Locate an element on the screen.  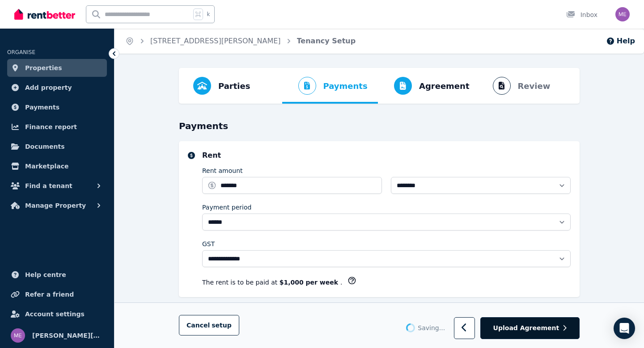
span: Add property is located at coordinates (48, 88).